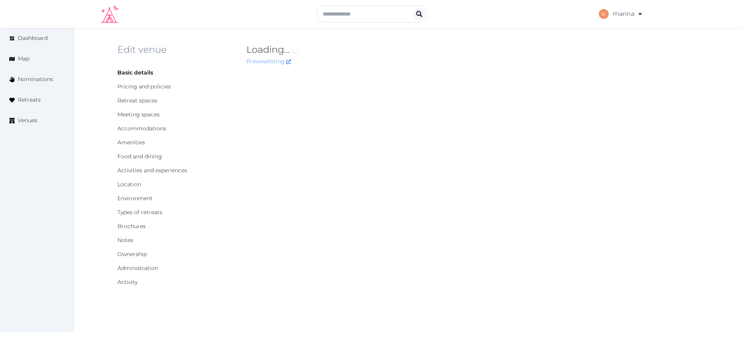 The width and height of the screenshot is (744, 341). Describe the element at coordinates (132, 254) in the screenshot. I see `a: Ownership` at that location.